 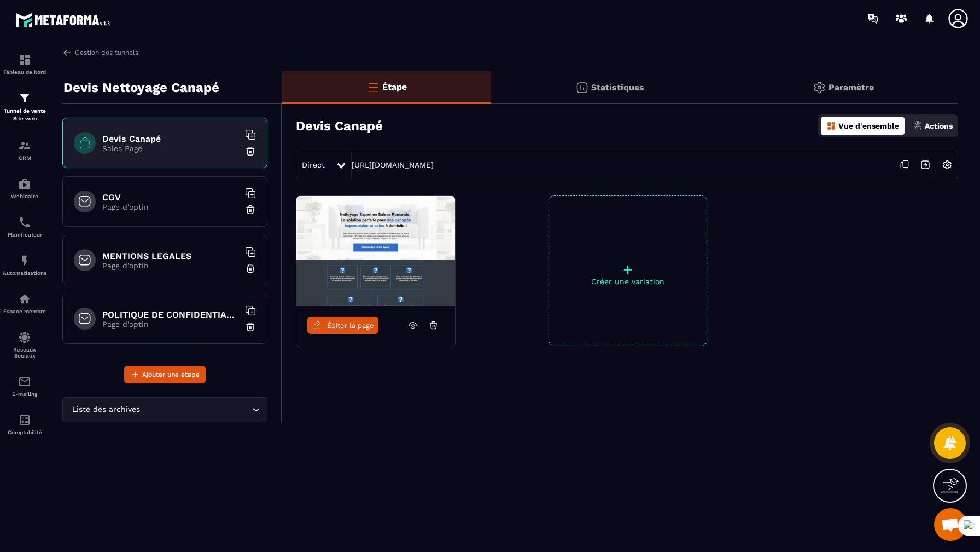 I want to click on p: E-mailing, so click(x=24, y=393).